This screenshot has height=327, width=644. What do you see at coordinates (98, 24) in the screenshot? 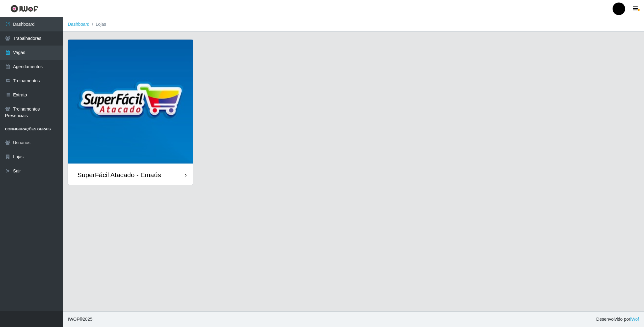
I see `li: Lojas` at bounding box center [98, 24].